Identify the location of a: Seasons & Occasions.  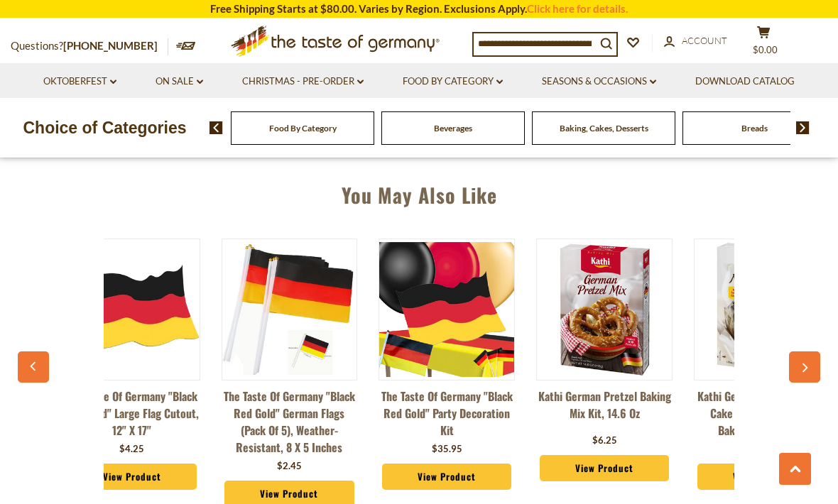
(599, 82).